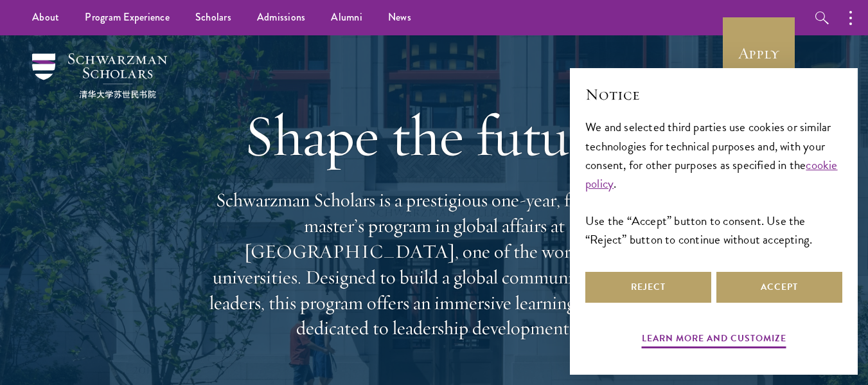  I want to click on button: Reject, so click(648, 287).